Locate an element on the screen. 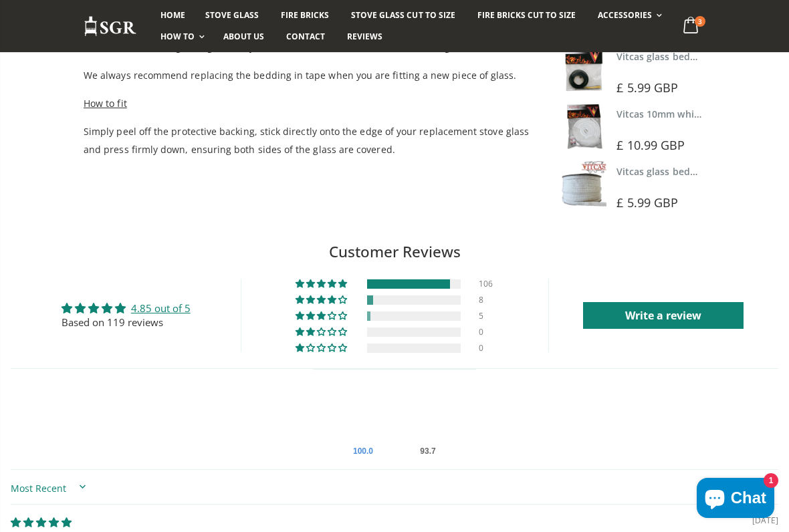 This screenshot has height=532, width=789. div: Average rating is 4.85 stars is located at coordinates (126, 308).